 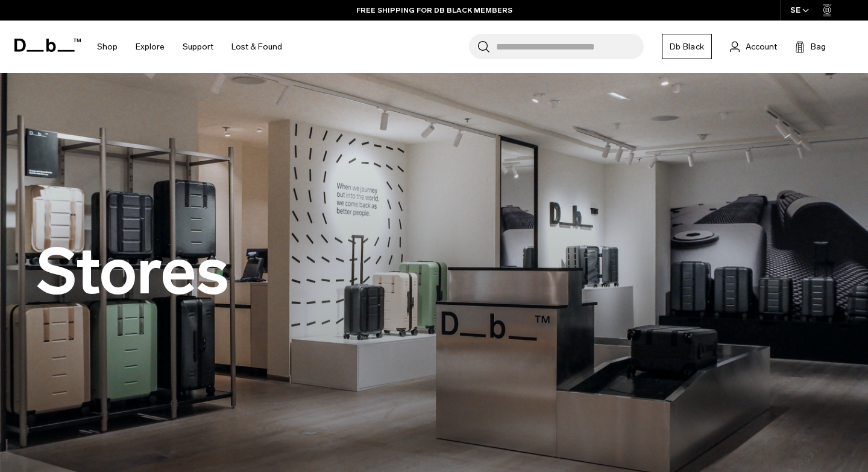 What do you see at coordinates (818, 46) in the screenshot?
I see `span: Bag` at bounding box center [818, 46].